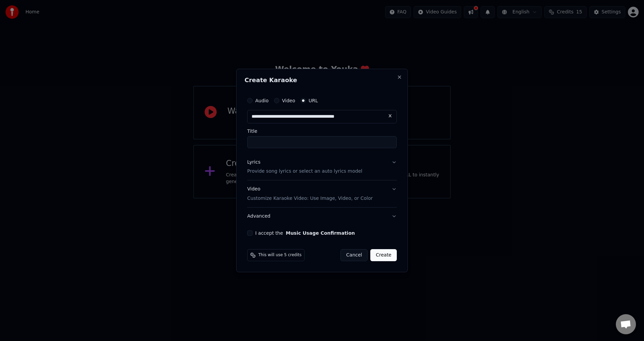 The width and height of the screenshot is (644, 341). Describe the element at coordinates (289, 101) in the screenshot. I see `label: Video` at that location.